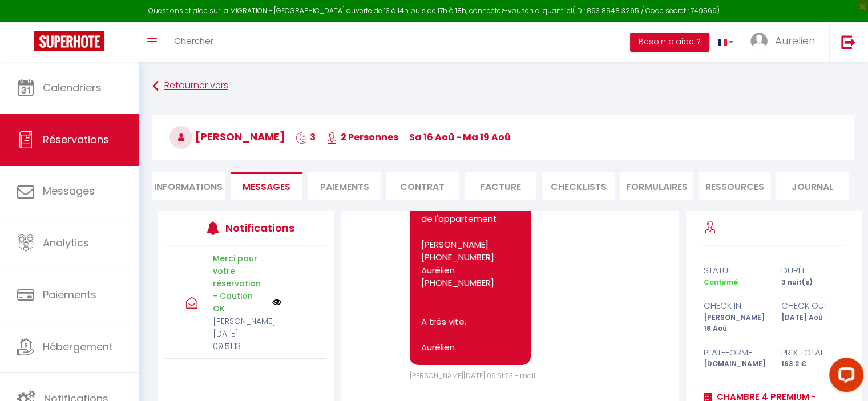 Image resolution: width=868 pixels, height=401 pixels. Describe the element at coordinates (848, 41) in the screenshot. I see `img: logout` at that location.